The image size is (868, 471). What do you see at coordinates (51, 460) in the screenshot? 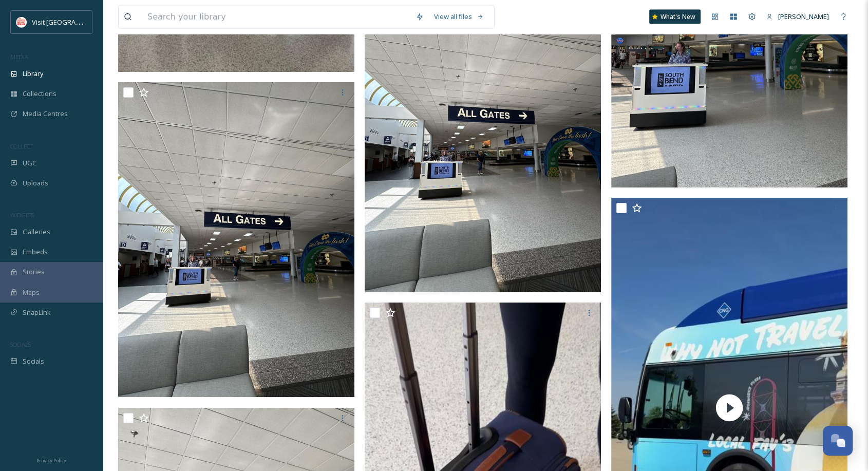
I see `a: Privacy Policy` at bounding box center [51, 460].